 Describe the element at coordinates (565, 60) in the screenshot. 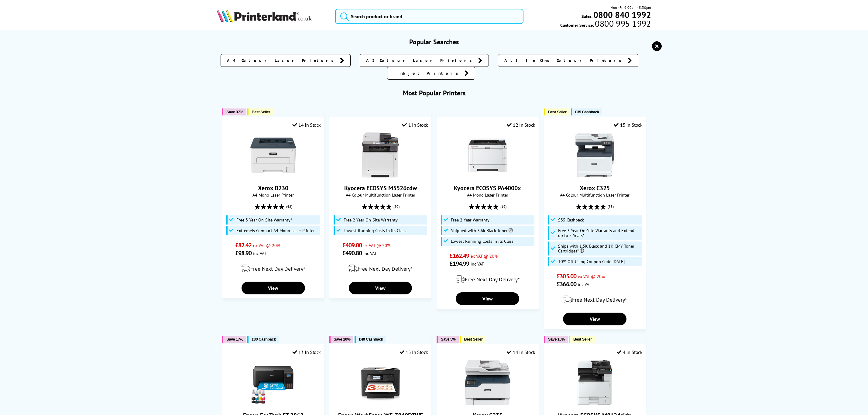

I see `span: All In One Colour Printers` at that location.